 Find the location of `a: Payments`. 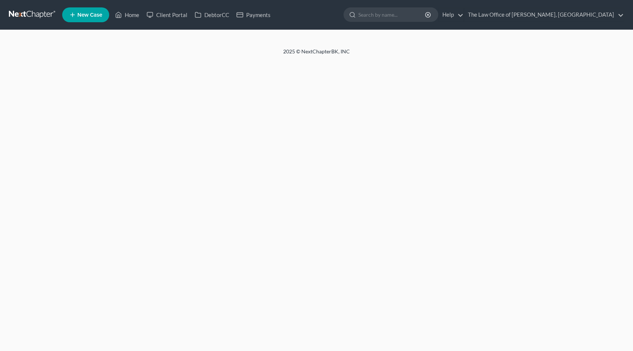

a: Payments is located at coordinates (254, 15).